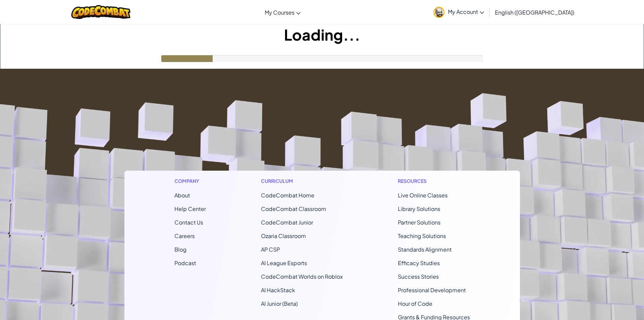  Describe the element at coordinates (422, 235) in the screenshot. I see `a: Teaching Solutions` at that location.